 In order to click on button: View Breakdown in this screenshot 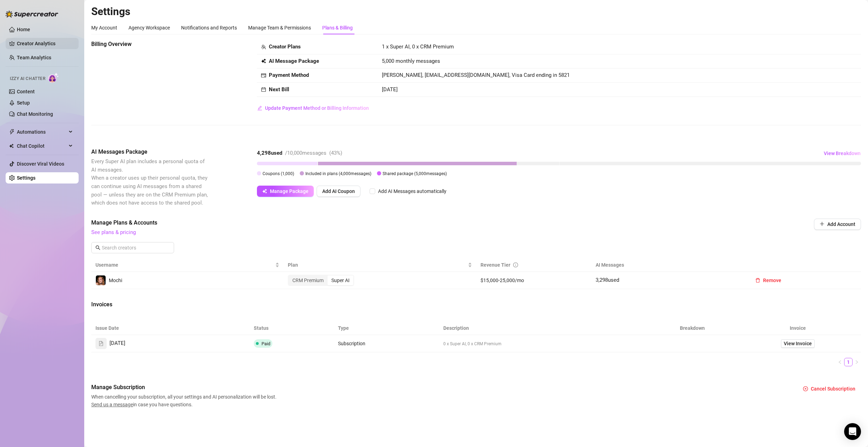, I will do `click(842, 153)`.